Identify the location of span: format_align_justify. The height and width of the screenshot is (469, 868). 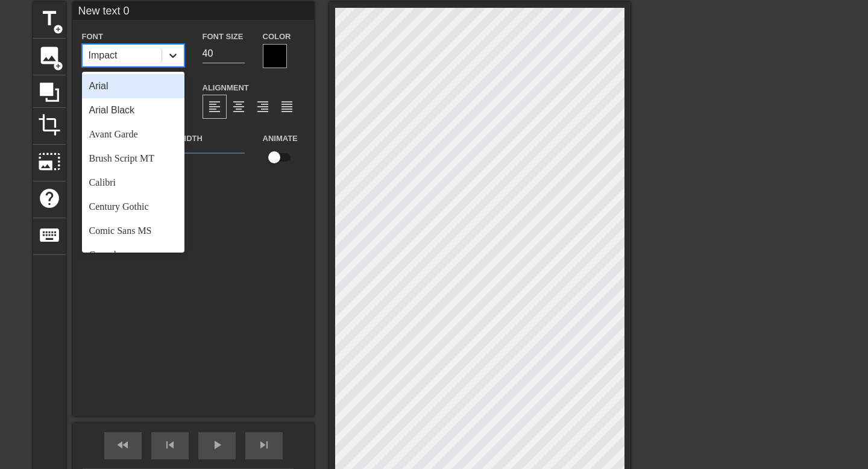
(287, 107).